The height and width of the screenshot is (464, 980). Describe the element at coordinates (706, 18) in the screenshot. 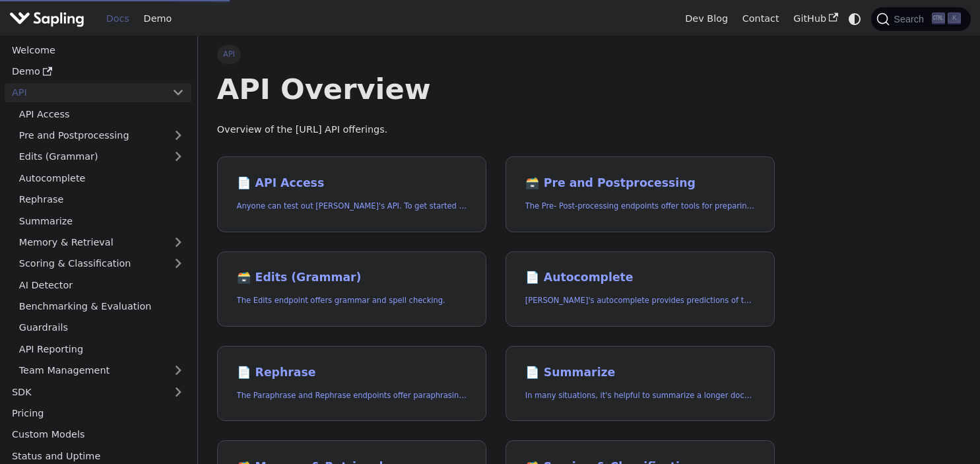

I see `a: Dev Blog` at that location.